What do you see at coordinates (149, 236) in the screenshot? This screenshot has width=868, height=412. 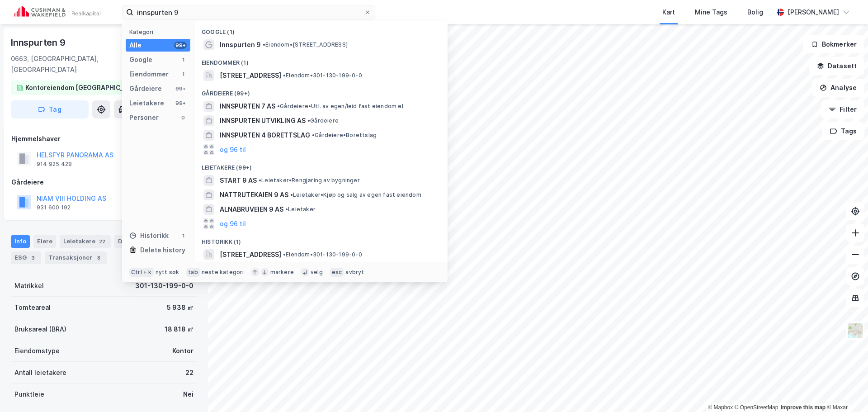 I see `div: Historikk` at bounding box center [149, 236].